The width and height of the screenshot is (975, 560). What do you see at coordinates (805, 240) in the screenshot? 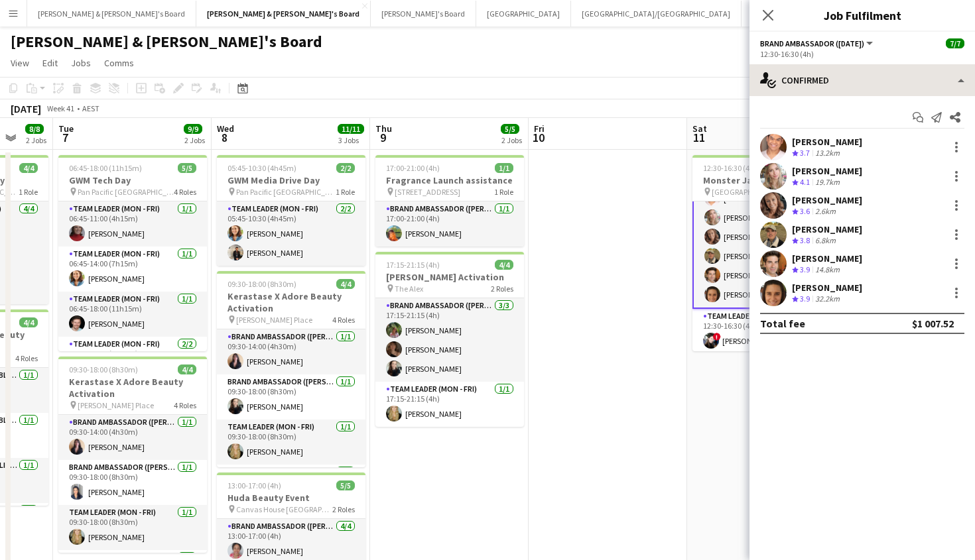
I see `span: 3.8` at bounding box center [805, 240].